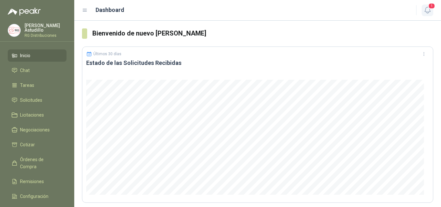 The height and width of the screenshot is (207, 441). Describe the element at coordinates (431, 6) in the screenshot. I see `span: 1` at that location.